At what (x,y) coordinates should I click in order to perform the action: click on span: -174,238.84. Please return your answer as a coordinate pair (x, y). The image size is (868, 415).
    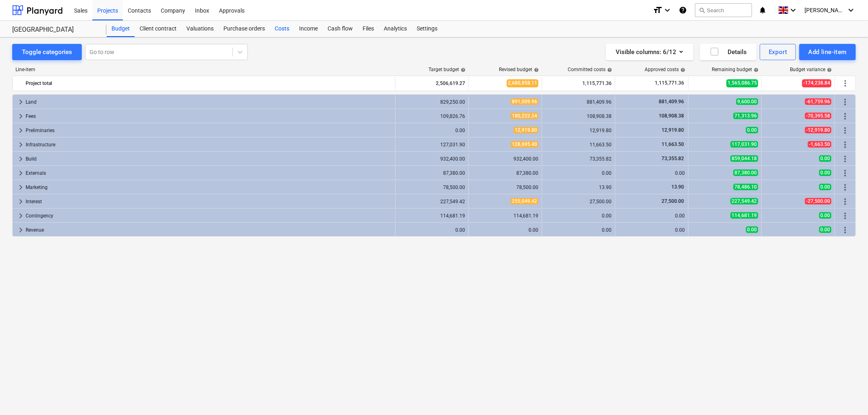
    Looking at the image, I should click on (817, 83).